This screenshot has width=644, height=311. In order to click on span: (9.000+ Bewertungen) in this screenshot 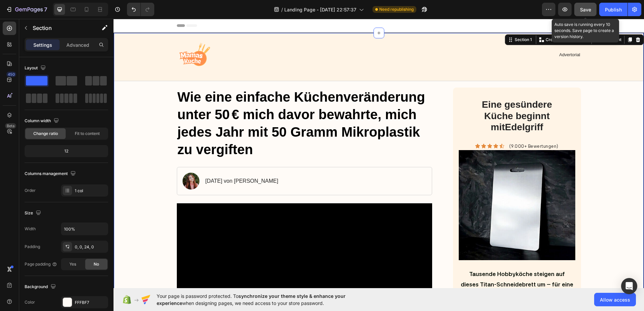, I will do `click(421, 127)`.